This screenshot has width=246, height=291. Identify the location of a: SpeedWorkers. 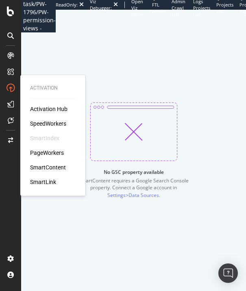
(48, 124).